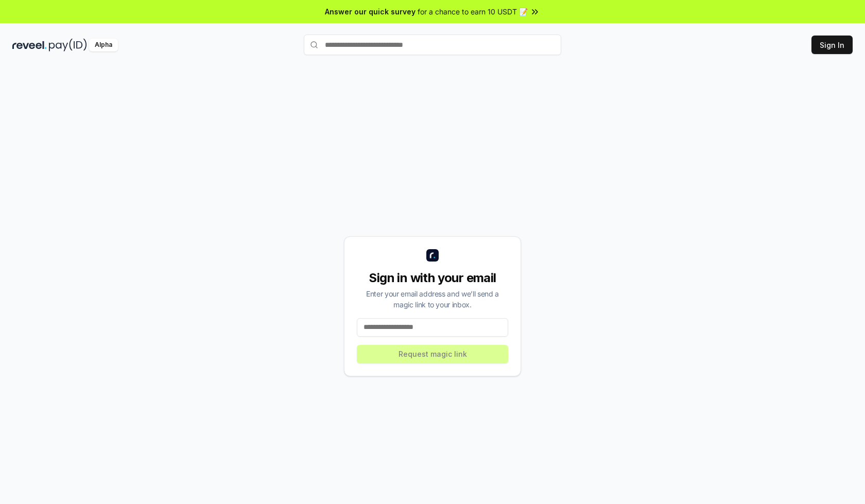 This screenshot has width=865, height=504. What do you see at coordinates (432, 278) in the screenshot?
I see `div: Sign in with your email` at bounding box center [432, 278].